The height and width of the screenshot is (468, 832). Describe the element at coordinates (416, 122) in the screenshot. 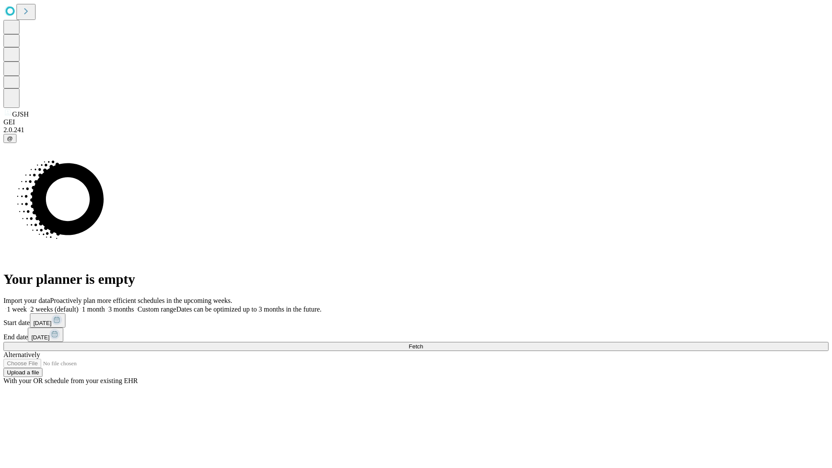

I see `div: GEI` at that location.